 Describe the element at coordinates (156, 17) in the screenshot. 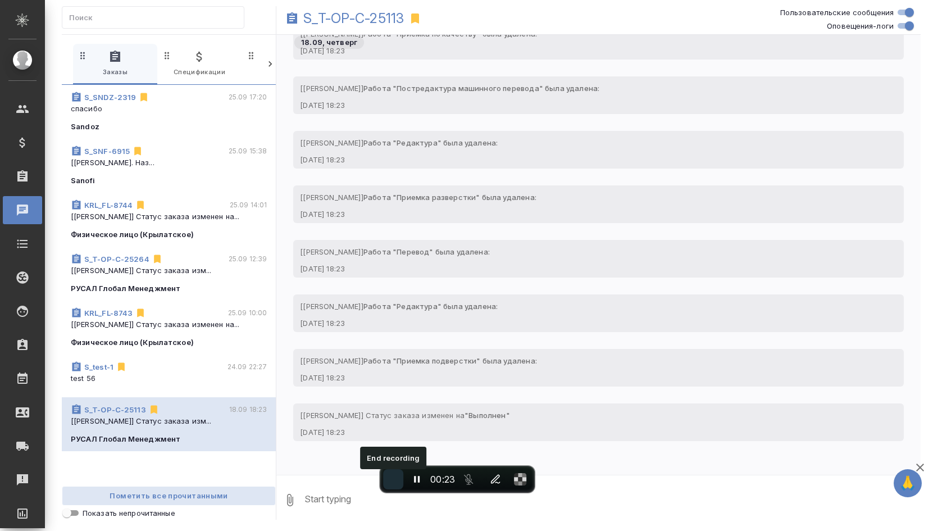

I see `input: Поиск` at that location.